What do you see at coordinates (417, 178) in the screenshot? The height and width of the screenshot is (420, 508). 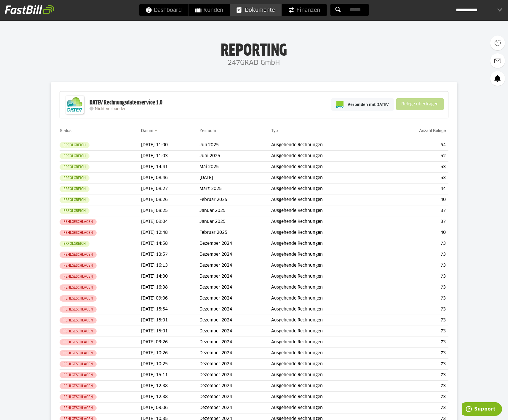 I see `td: 53` at bounding box center [417, 178].